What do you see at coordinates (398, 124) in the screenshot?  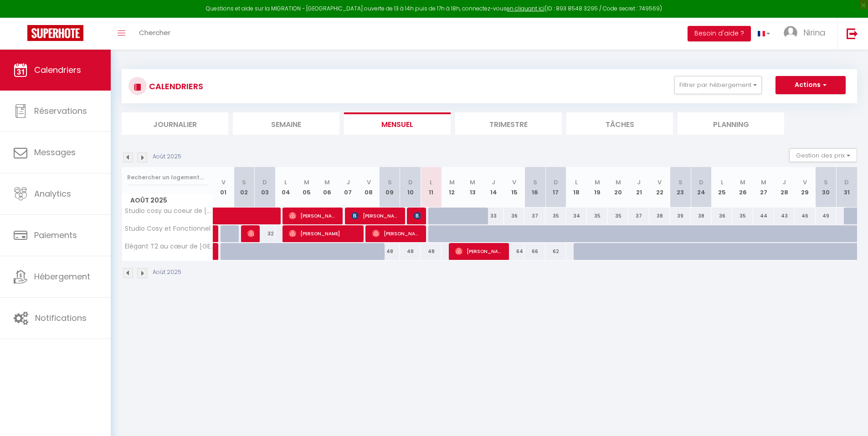 I see `li: Mensuel` at bounding box center [398, 124].